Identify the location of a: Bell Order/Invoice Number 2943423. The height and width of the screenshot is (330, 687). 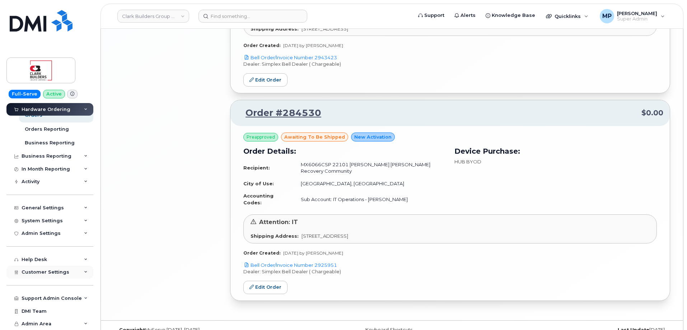
(290, 57).